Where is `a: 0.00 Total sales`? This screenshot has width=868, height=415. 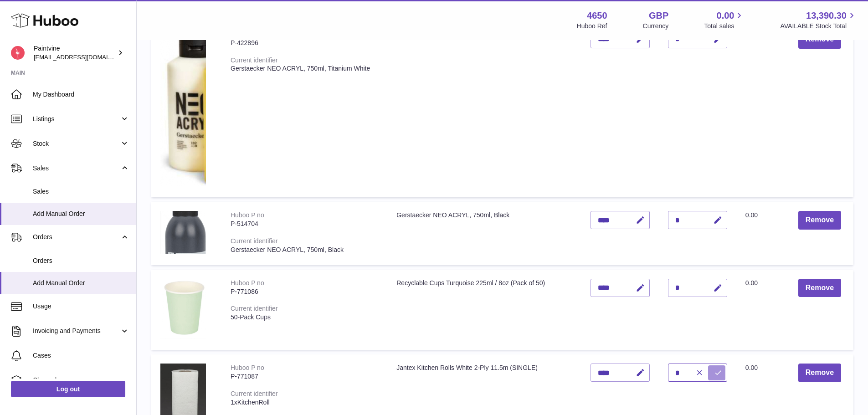
a: 0.00 Total sales is located at coordinates (724, 20).